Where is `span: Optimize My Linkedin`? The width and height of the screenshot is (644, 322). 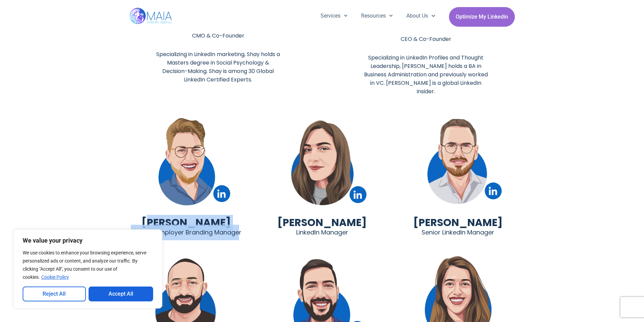
span: Optimize My Linkedin is located at coordinates (482, 17).